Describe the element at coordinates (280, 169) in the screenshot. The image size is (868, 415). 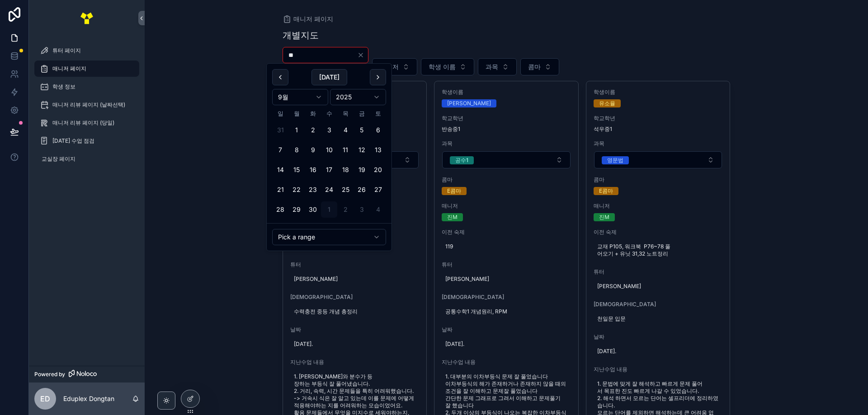
I see `button: 2025년 9월 14일 일요일` at that location.